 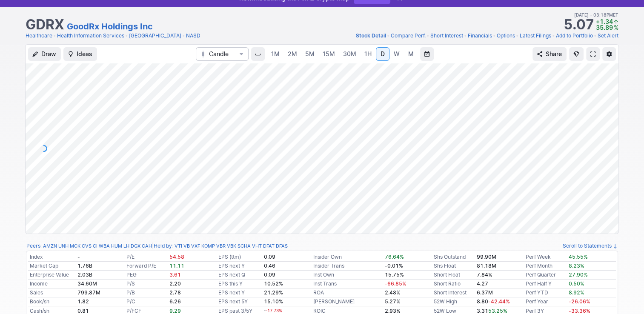 I want to click on span: -66.85%, so click(x=395, y=283).